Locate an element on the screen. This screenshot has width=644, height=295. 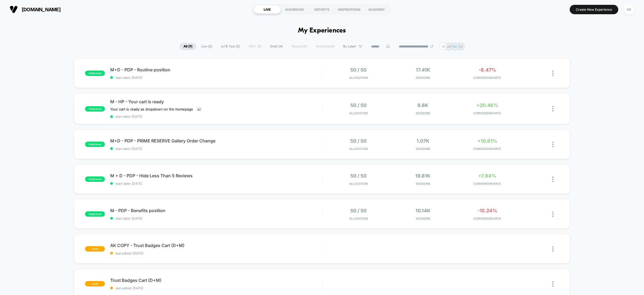
p: JM is located at coordinates (449, 46).